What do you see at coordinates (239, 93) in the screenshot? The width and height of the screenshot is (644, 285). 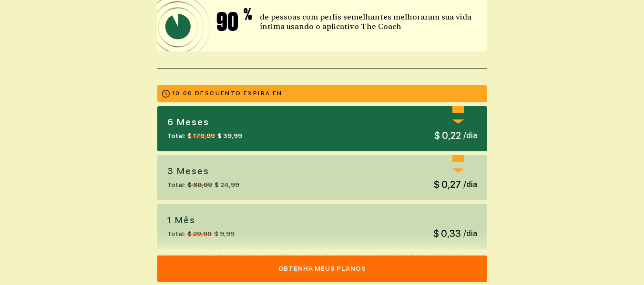 I see `font: DESCUENTO EXPIRA EN` at bounding box center [239, 93].